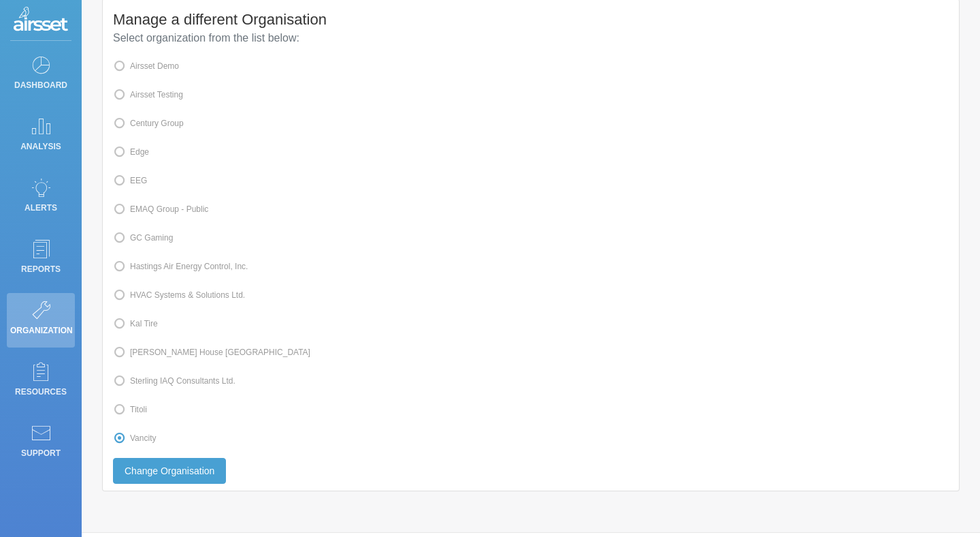 This screenshot has width=980, height=537. I want to click on p: Resources, so click(41, 391).